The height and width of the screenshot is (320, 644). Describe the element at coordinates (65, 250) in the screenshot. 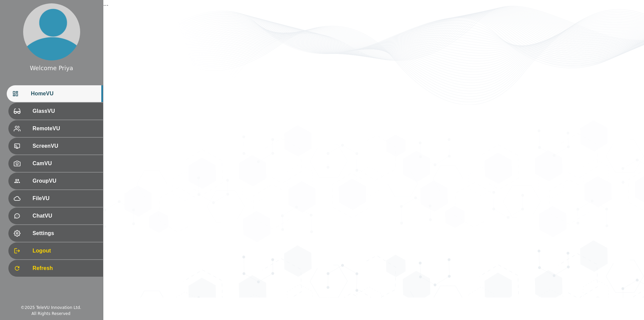

I see `span: Logout` at that location.